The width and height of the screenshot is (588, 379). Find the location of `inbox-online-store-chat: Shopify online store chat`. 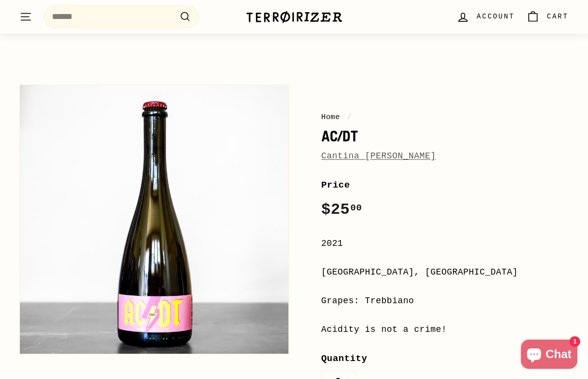

inbox-online-store-chat: Shopify online store chat is located at coordinates (549, 355).